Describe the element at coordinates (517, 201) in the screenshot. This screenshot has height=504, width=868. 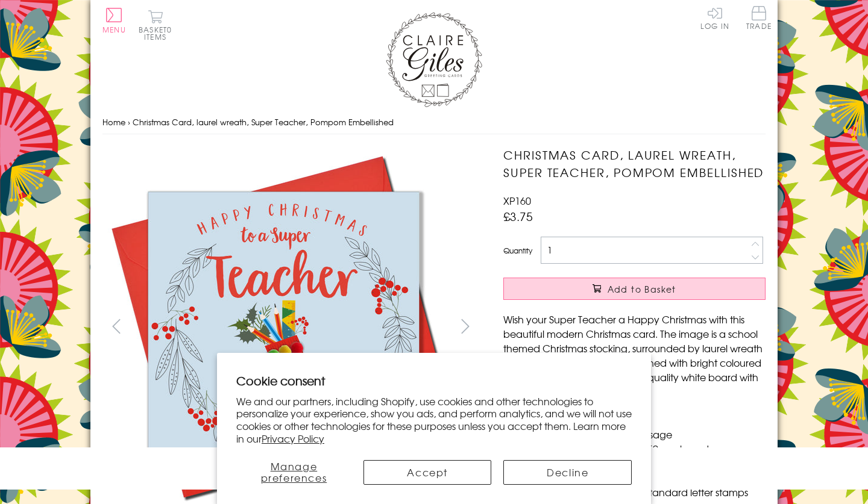
I see `span: XP160` at that location.